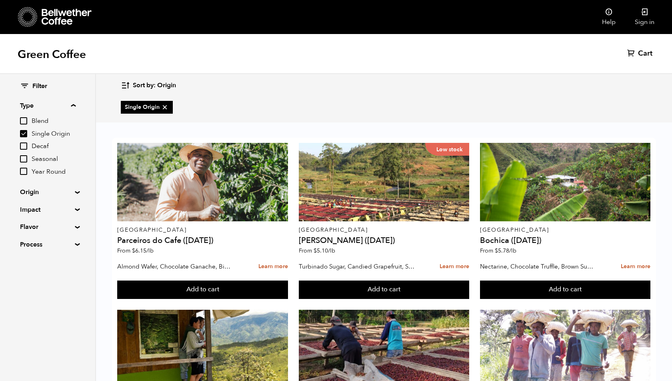  Describe the element at coordinates (646, 54) in the screenshot. I see `span: Cart` at that location.